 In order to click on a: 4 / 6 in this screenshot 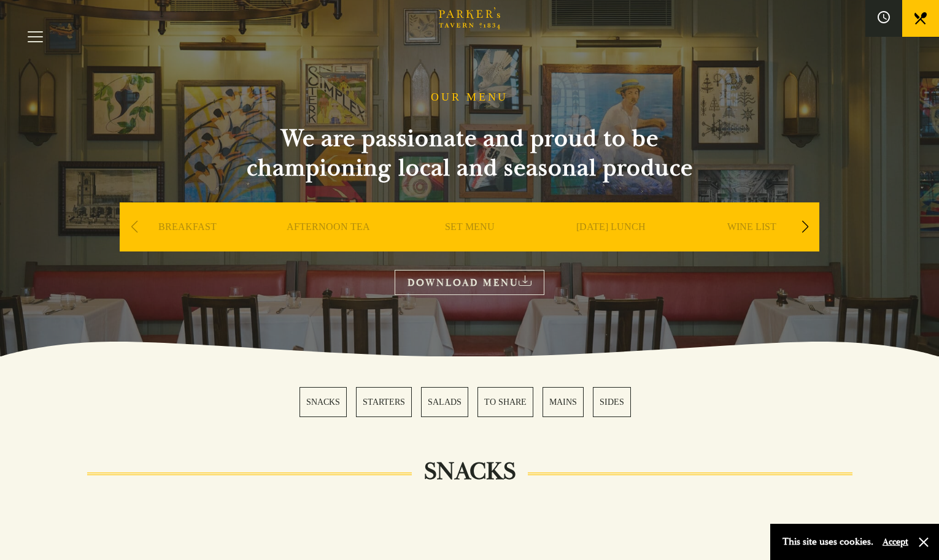, I will do `click(505, 402)`.